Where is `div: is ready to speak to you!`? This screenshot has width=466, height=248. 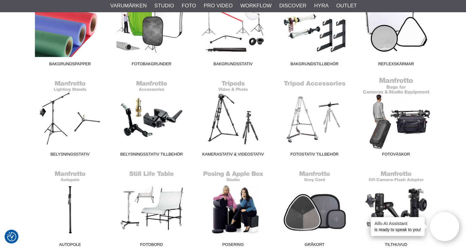
div: is ready to speak to you! is located at coordinates (398, 227).